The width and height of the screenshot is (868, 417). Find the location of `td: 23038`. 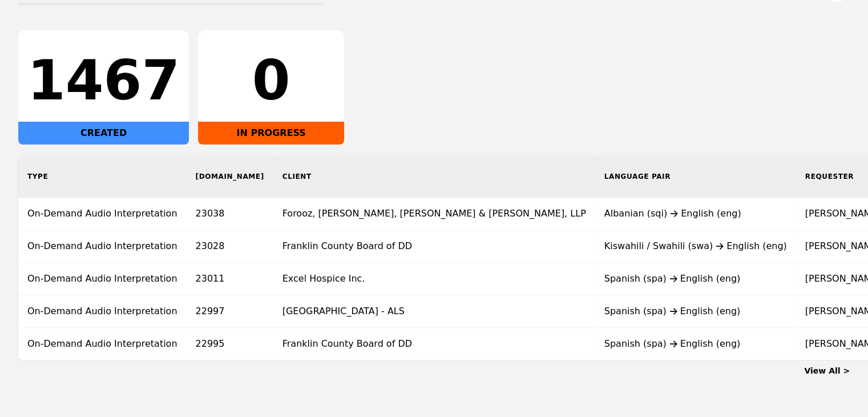

td: 23038 is located at coordinates (230, 213).